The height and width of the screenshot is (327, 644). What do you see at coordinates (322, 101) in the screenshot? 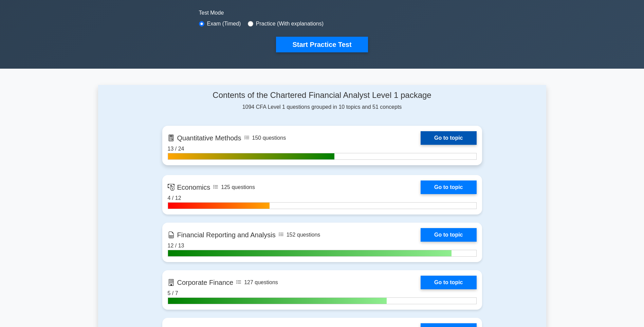
I see `div: 1094 CFA Level 1 questions grouped in 10 topics and 51 concepts` at bounding box center [322, 101].